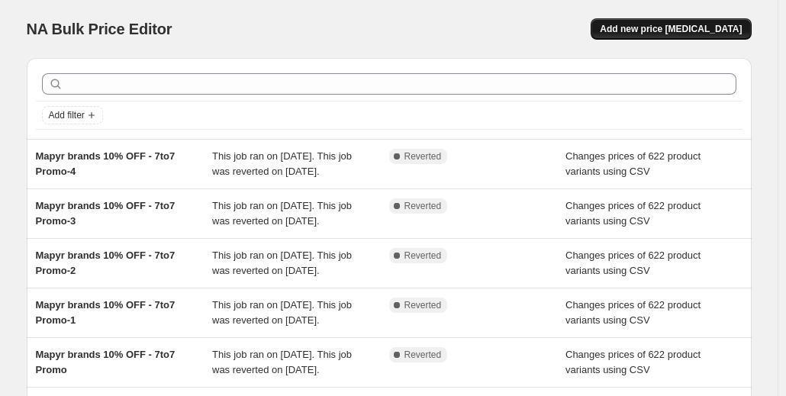 The image size is (786, 396). I want to click on span: Mapyr brands 10% OFF - 7to7 Promo-2, so click(105, 262).